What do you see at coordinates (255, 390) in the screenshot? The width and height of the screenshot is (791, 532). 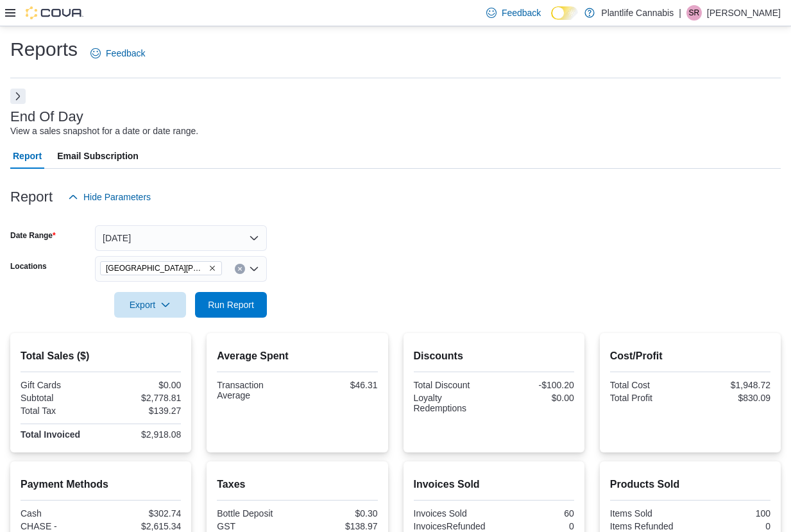 I see `div: Transaction Average` at bounding box center [255, 390].